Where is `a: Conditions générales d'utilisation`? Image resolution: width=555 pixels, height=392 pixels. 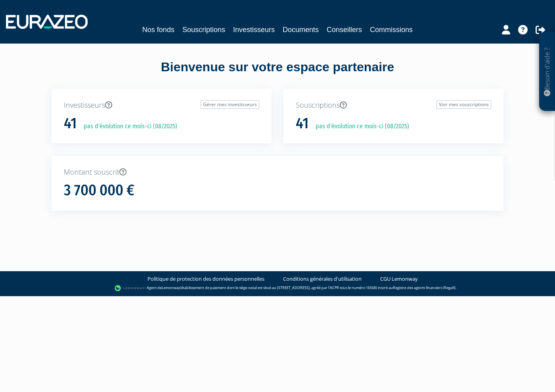
a: Conditions générales d'utilisation is located at coordinates (323, 279).